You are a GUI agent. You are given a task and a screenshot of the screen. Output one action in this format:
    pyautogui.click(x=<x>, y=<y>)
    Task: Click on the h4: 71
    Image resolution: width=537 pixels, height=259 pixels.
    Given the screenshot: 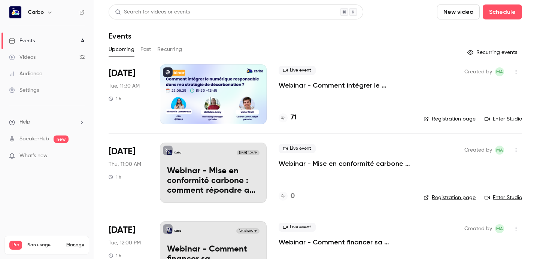 What is the action you would take?
    pyautogui.click(x=293, y=117)
    